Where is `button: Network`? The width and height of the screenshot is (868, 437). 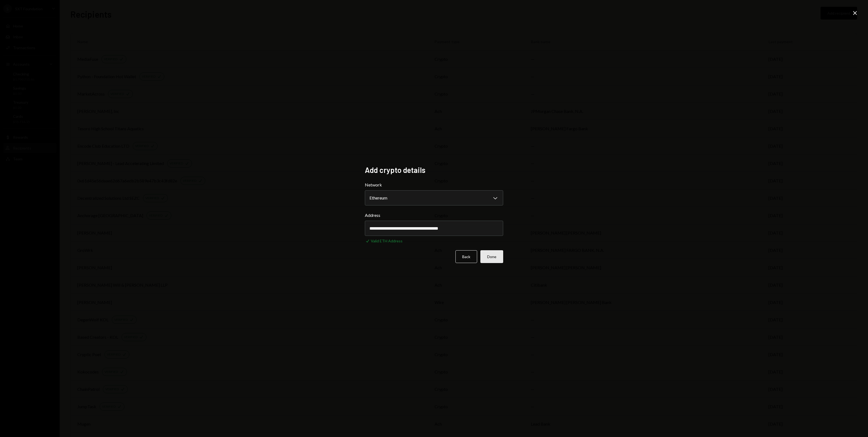
button: Network is located at coordinates (434, 198).